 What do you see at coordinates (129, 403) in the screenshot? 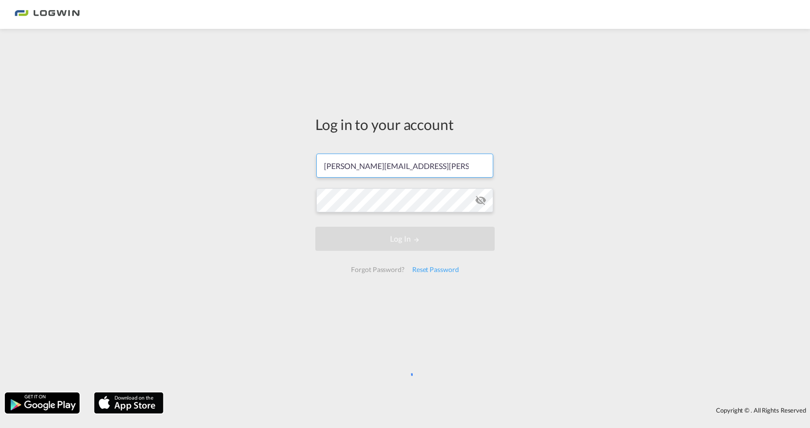
I see `img: apple.png` at bounding box center [129, 403].